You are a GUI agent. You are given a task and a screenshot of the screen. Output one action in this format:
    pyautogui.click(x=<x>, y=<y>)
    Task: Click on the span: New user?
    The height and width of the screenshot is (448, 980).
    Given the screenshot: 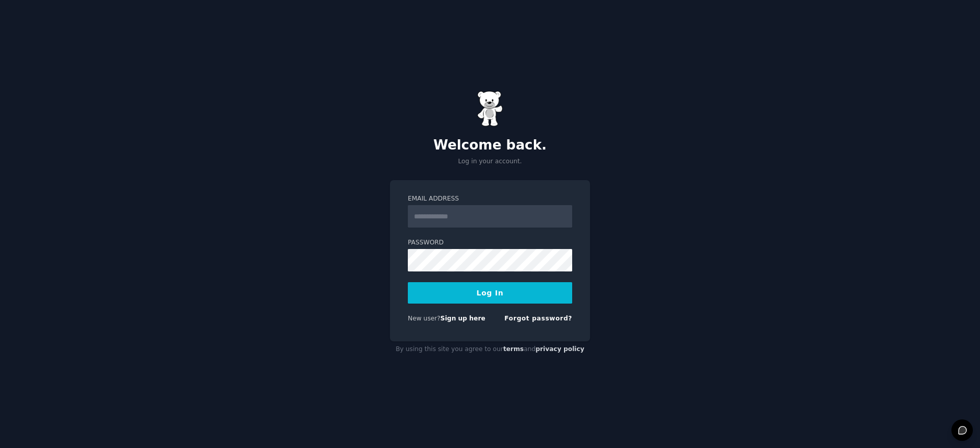 What is the action you would take?
    pyautogui.click(x=425, y=318)
    